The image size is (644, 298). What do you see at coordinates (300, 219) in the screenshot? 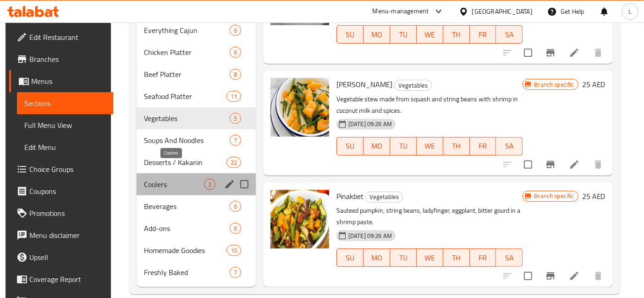
I see `img: Pinakbet` at bounding box center [300, 219].